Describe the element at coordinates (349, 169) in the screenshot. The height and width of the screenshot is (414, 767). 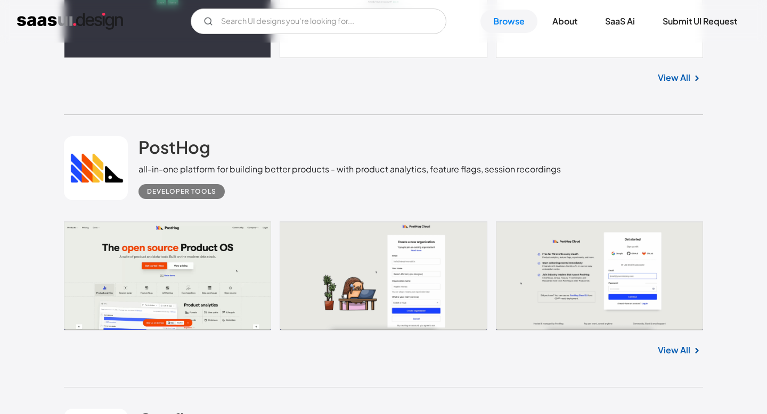
I see `div: all-in-one platform for building better products - with product analytics, feature flags, session...` at that location.